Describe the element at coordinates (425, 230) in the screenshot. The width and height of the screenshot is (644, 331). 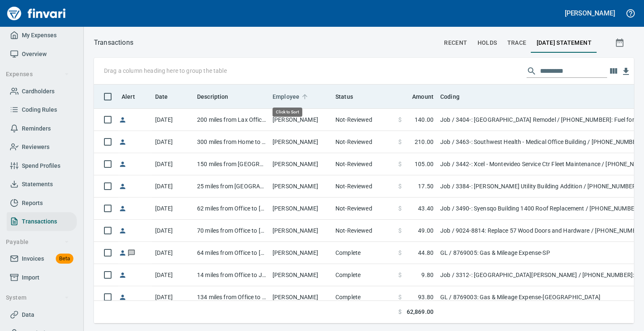
I see `span: 49.00` at that location.